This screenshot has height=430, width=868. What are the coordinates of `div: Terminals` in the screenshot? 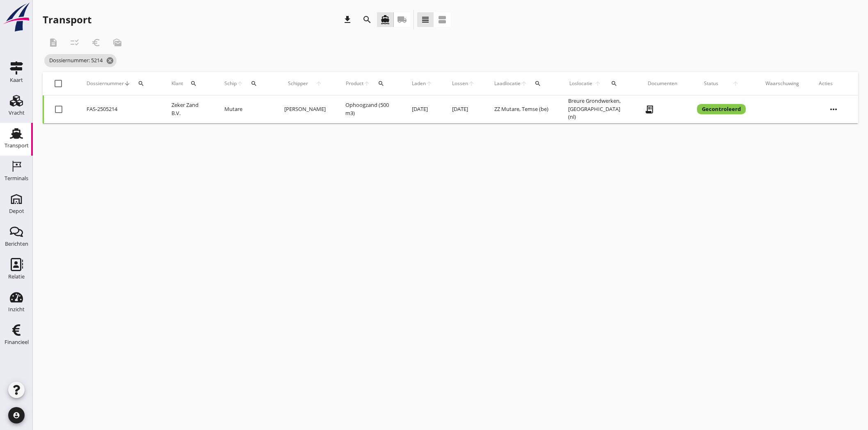 It's located at (16, 178).